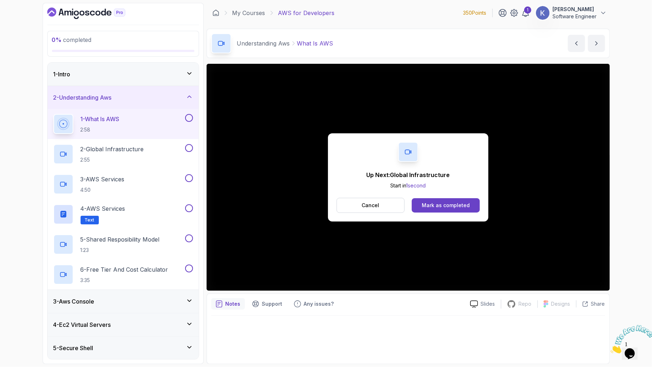  What do you see at coordinates (72, 40) in the screenshot?
I see `span: completed` at bounding box center [72, 40].